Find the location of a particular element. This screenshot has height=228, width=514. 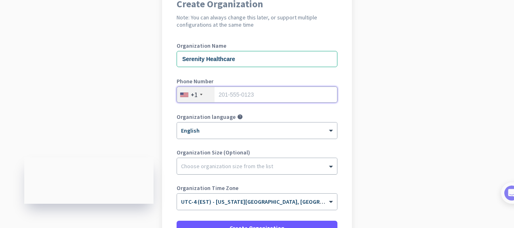

label: Phone Number is located at coordinates (257, 81).